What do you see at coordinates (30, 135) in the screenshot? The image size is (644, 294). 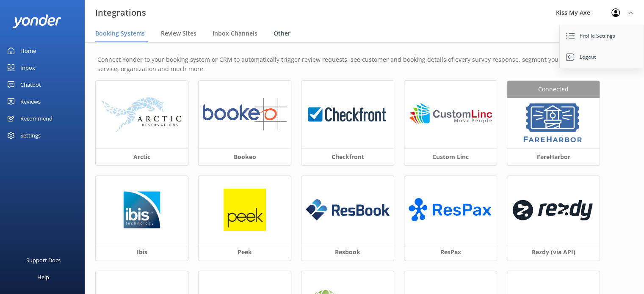 I see `div: Settings` at bounding box center [30, 135].